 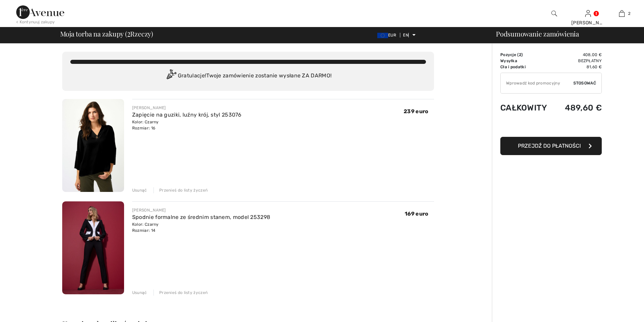 I want to click on a: Zalogować się, so click(x=588, y=14).